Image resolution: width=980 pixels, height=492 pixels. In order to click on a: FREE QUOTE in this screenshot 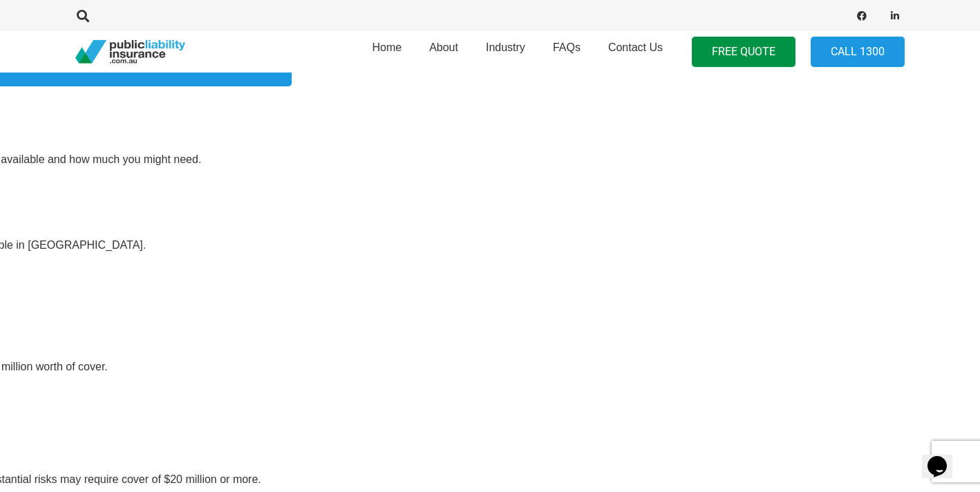, I will do `click(744, 52)`.